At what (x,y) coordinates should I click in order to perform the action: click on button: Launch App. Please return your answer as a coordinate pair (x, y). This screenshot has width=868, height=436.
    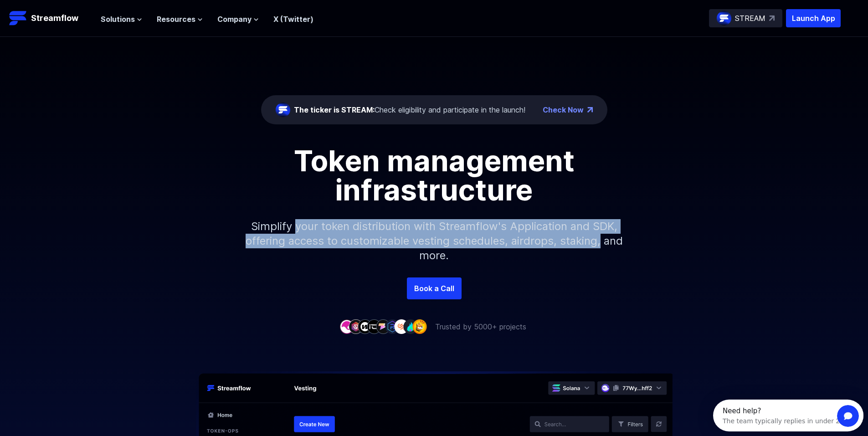
    Looking at the image, I should click on (813, 18).